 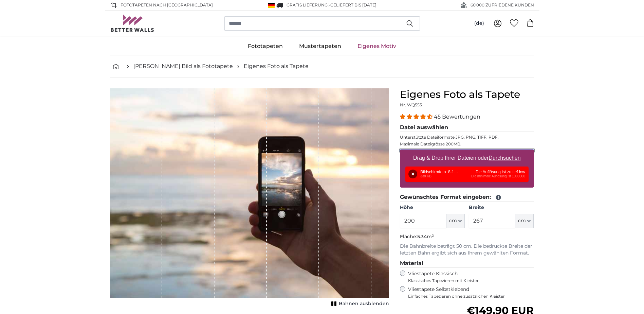 What do you see at coordinates (502, 5) in the screenshot?
I see `span: 60'000 ZUFRIEDENE KUNDEN` at bounding box center [502, 5].